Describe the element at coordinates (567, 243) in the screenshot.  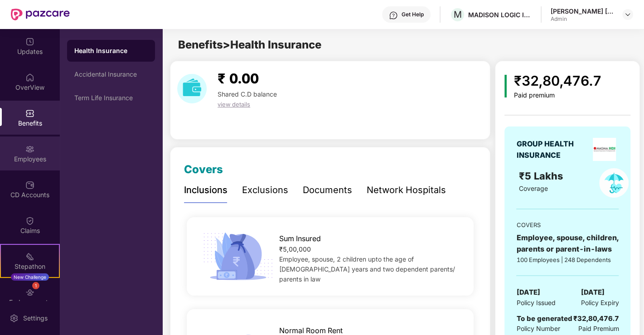
I see `div: Employee, spouse, children, parents or parent-in-laws` at that location.